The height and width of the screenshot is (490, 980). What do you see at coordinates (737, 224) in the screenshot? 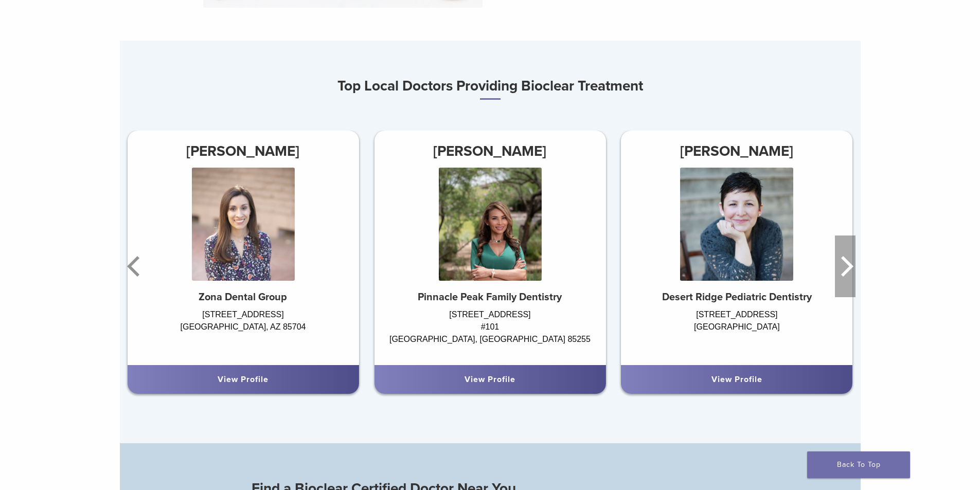
I see `img: Lidieth Libby` at bounding box center [737, 224].